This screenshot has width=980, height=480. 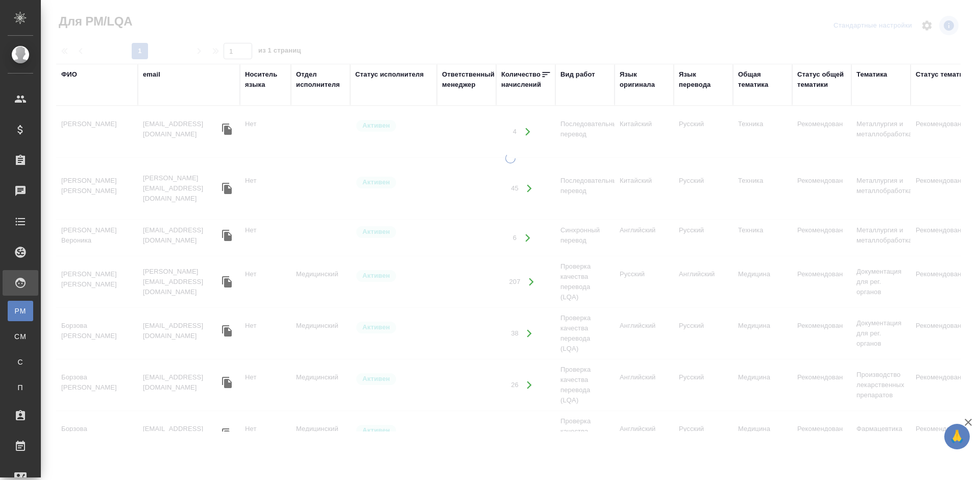 I want to click on div: Носитель языка, so click(x=265, y=80).